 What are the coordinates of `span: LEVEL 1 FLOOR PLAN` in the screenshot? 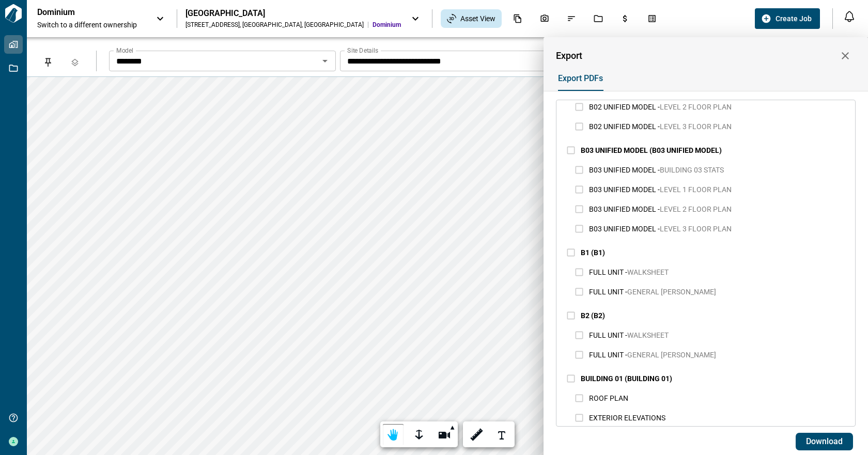 It's located at (695, 189).